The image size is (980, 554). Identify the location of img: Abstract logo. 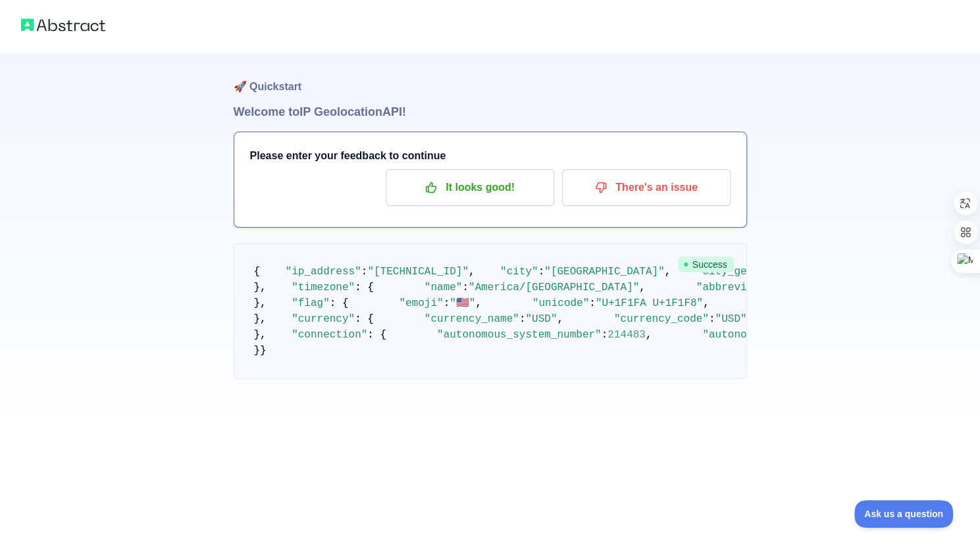
(63, 25).